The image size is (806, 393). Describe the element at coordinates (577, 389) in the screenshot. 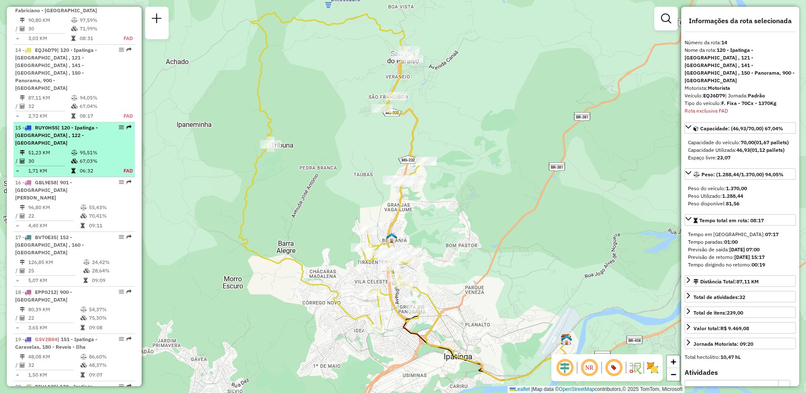

I see `a: OpenStreetMap` at that location.